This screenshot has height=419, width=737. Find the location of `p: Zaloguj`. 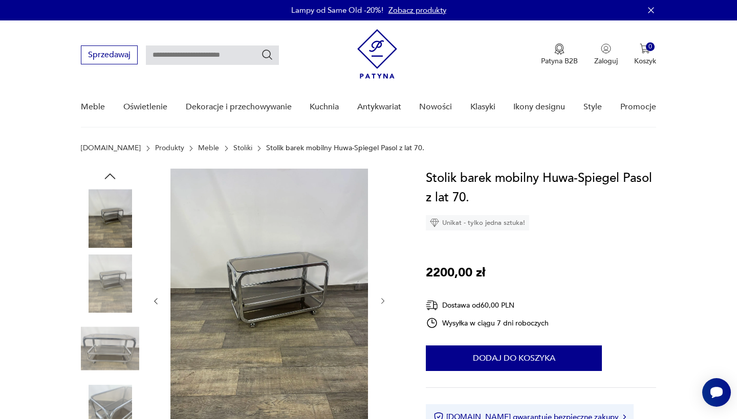

p: Zaloguj is located at coordinates (606, 61).